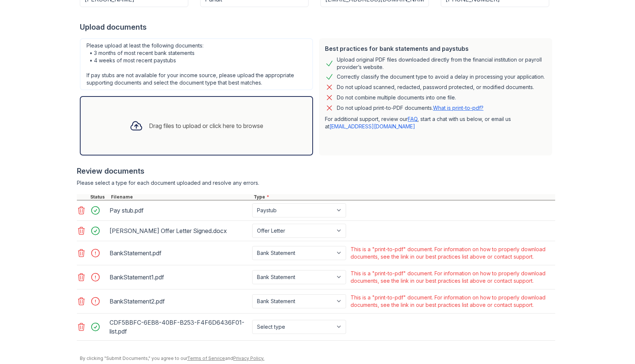  I want to click on div: BankStatement2.pdf, so click(179, 301).